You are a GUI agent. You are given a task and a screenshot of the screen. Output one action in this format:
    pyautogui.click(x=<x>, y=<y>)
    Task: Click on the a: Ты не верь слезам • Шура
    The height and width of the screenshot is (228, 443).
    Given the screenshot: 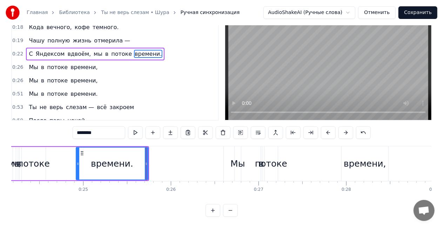 What is the action you would take?
    pyautogui.click(x=135, y=13)
    